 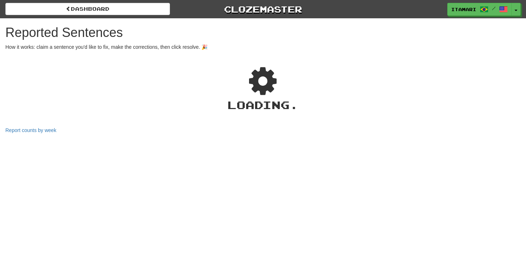 I want to click on p: How it works: claim a sentence you'd like to fix, make the corrections, then click resolve. 🎉, so click(x=263, y=47).